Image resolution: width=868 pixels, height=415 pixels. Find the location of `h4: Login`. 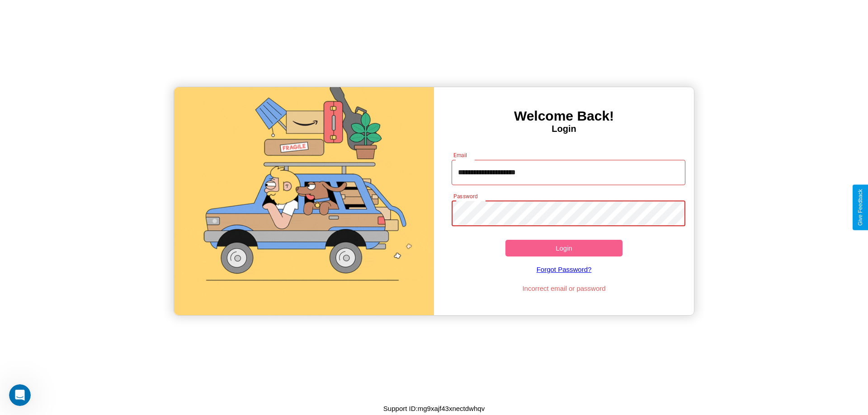

h4: Login is located at coordinates (564, 129).